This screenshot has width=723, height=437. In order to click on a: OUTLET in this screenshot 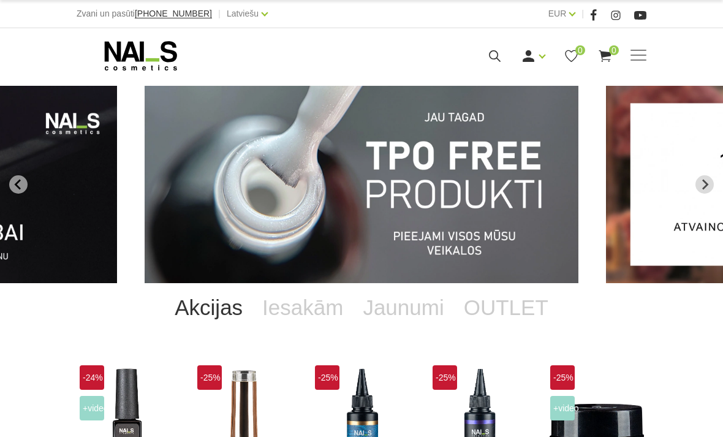, I will do `click(506, 307)`.